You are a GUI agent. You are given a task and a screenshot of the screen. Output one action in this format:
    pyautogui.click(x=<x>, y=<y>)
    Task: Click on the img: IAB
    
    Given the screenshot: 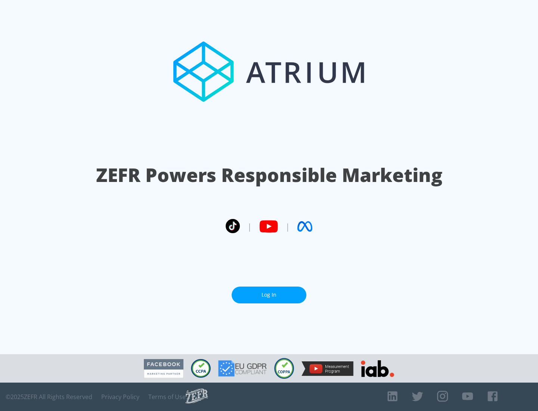 What is the action you would take?
    pyautogui.click(x=377, y=368)
    